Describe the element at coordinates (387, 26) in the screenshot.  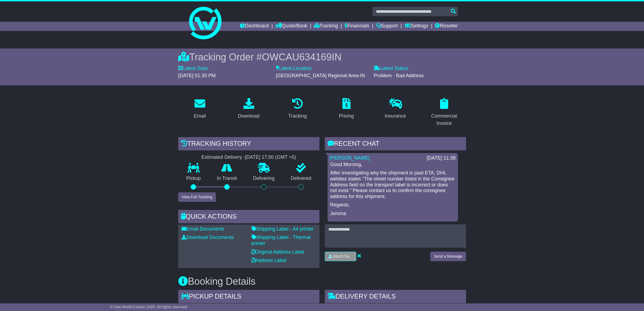
I see `a: Support` at that location.